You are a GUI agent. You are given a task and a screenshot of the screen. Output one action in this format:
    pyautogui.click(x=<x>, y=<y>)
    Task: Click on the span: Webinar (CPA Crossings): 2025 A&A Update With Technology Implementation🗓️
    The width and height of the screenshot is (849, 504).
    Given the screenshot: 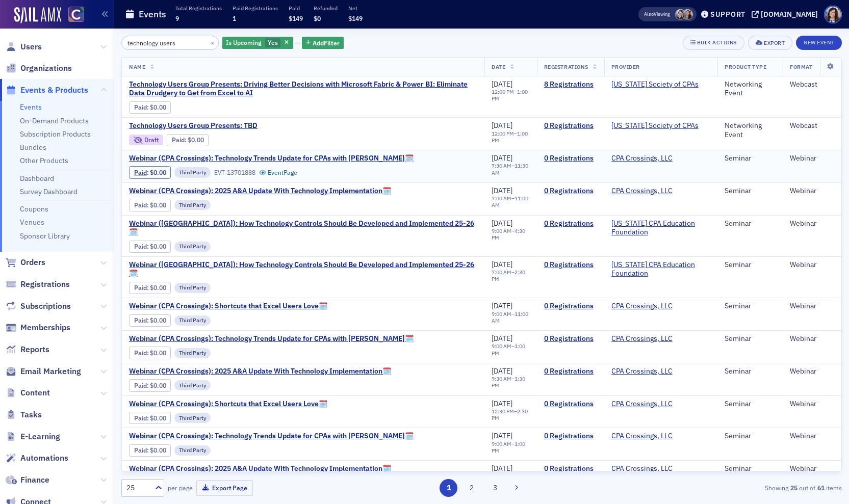 What is the action you would take?
    pyautogui.click(x=260, y=371)
    